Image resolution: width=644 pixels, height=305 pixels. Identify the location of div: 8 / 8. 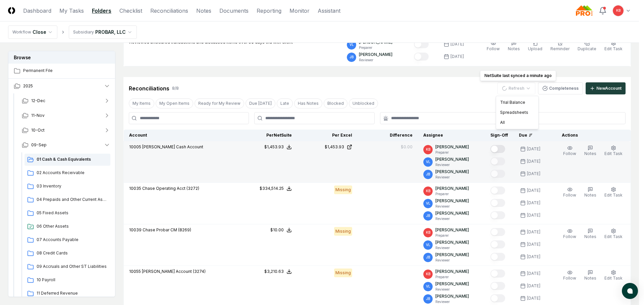
(175, 89).